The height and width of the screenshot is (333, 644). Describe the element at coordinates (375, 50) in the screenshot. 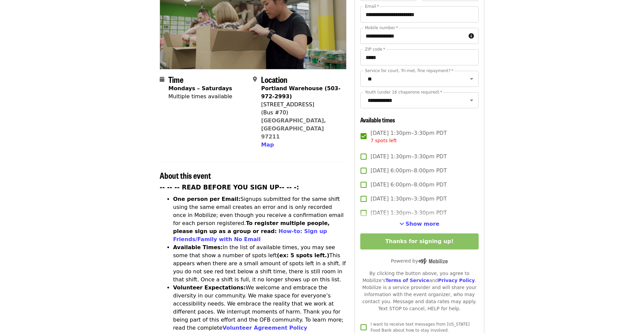

I see `label: ZIP code` at that location.